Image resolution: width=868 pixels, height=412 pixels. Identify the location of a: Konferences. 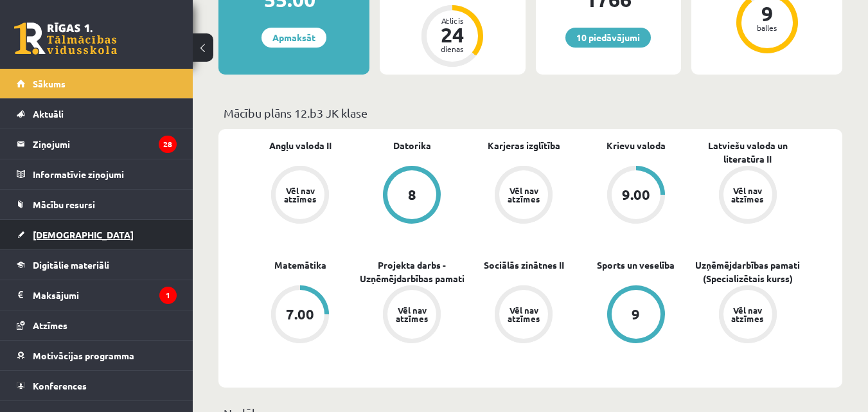
(96, 386).